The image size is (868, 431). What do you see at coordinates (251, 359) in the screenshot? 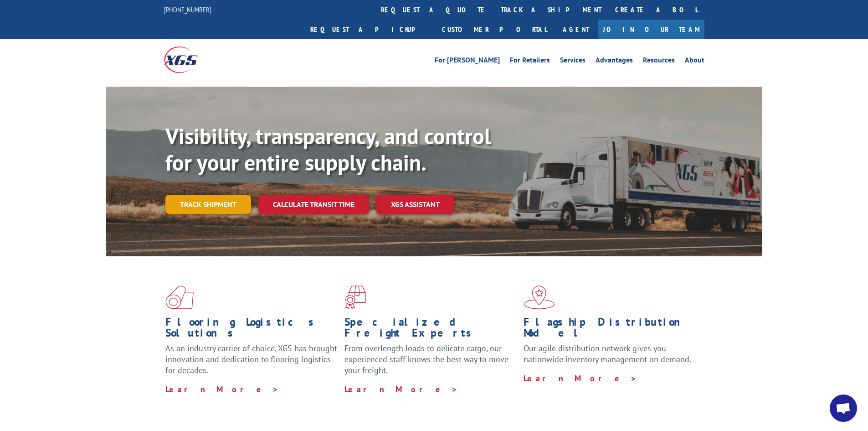
I see `span: As an industry carrier of choice, XGS has brought innovation and dedication to flooring logistics...` at bounding box center [251, 359].